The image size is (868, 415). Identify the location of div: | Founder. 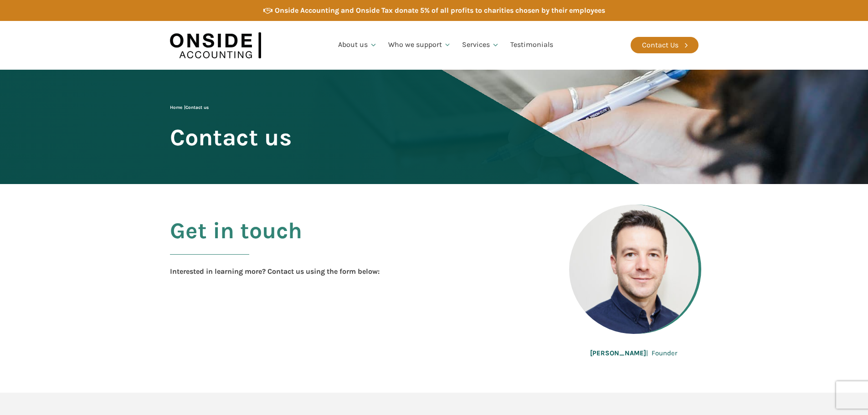
(633, 353).